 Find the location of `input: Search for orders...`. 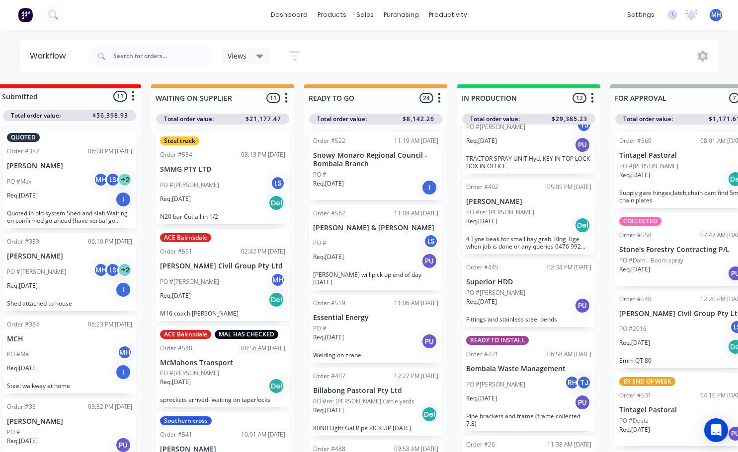

input: Search for orders... is located at coordinates (162, 56).